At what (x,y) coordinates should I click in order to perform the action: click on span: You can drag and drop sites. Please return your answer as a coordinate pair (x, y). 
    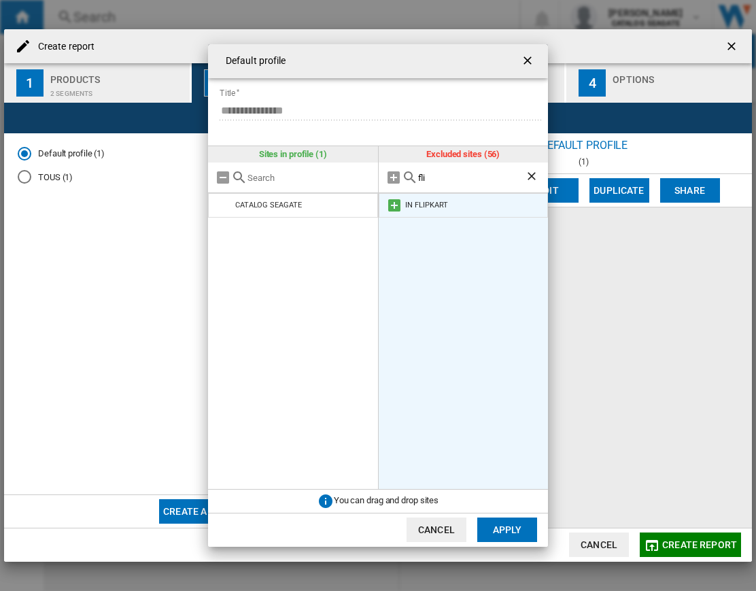
    Looking at the image, I should click on (386, 500).